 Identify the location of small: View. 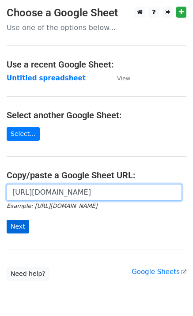
(123, 78).